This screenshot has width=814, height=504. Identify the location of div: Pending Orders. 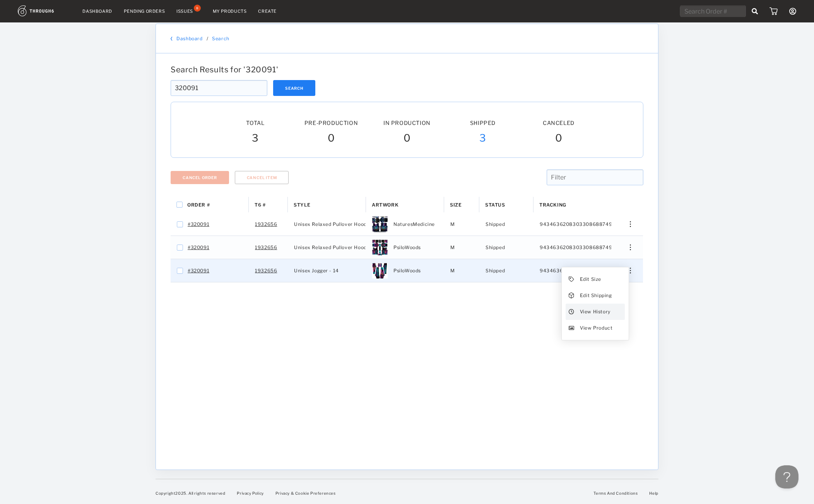
(144, 12).